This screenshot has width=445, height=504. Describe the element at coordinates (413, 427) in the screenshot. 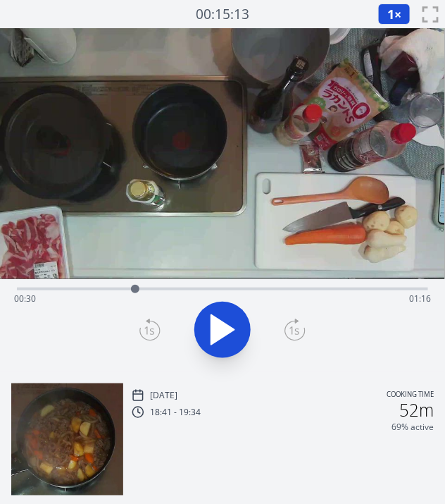

I see `p: 69% active` at that location.